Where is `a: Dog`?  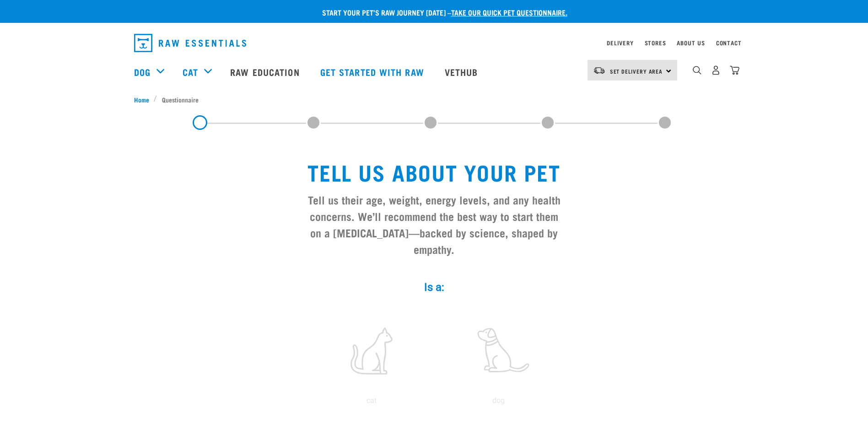
a: Dog is located at coordinates (142, 71).